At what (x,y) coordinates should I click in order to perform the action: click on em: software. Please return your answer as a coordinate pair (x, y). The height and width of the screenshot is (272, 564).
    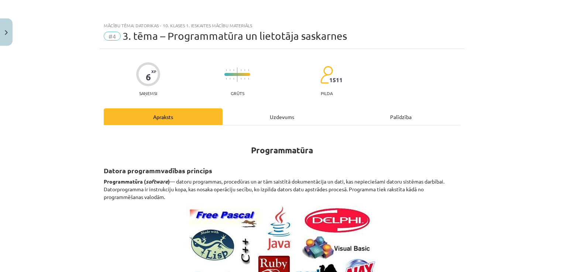
    Looking at the image, I should click on (157, 182).